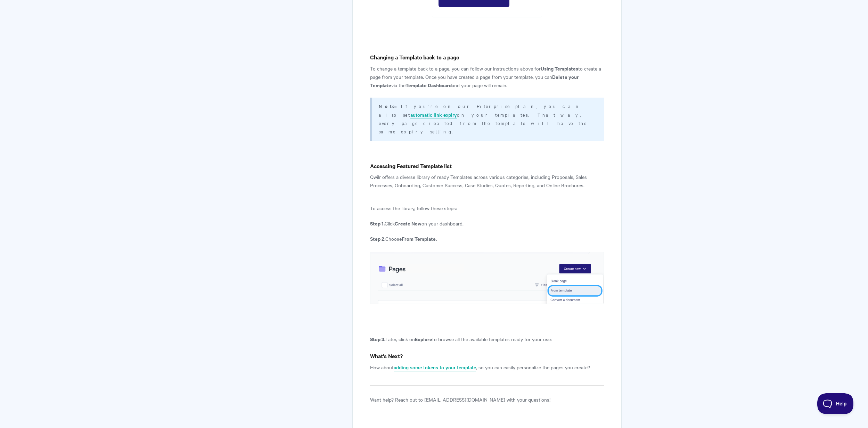 This screenshot has height=428, width=868. I want to click on a: automatic link expiry, so click(434, 115).